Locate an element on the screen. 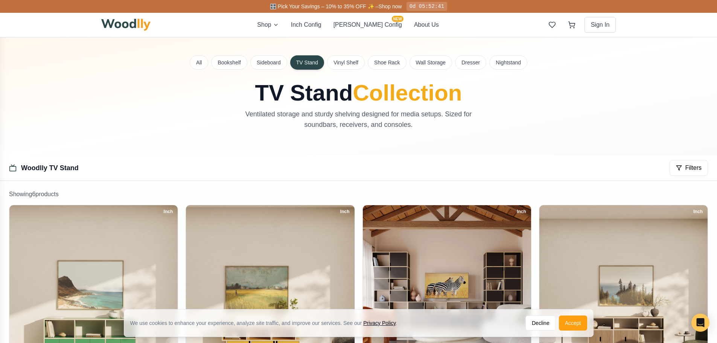  button: Bookshelf is located at coordinates (229, 62).